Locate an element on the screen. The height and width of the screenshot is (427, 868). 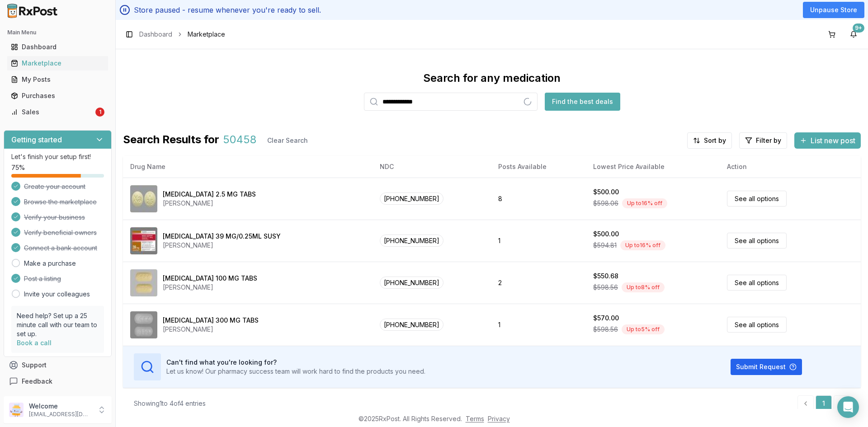
a: Marketplace is located at coordinates (58, 63).